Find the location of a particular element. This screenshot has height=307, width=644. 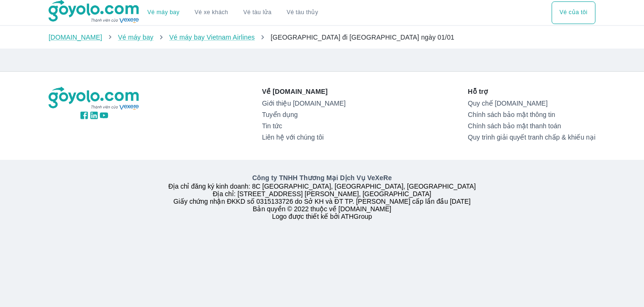

button: Vé tàu thủy is located at coordinates (303, 13).